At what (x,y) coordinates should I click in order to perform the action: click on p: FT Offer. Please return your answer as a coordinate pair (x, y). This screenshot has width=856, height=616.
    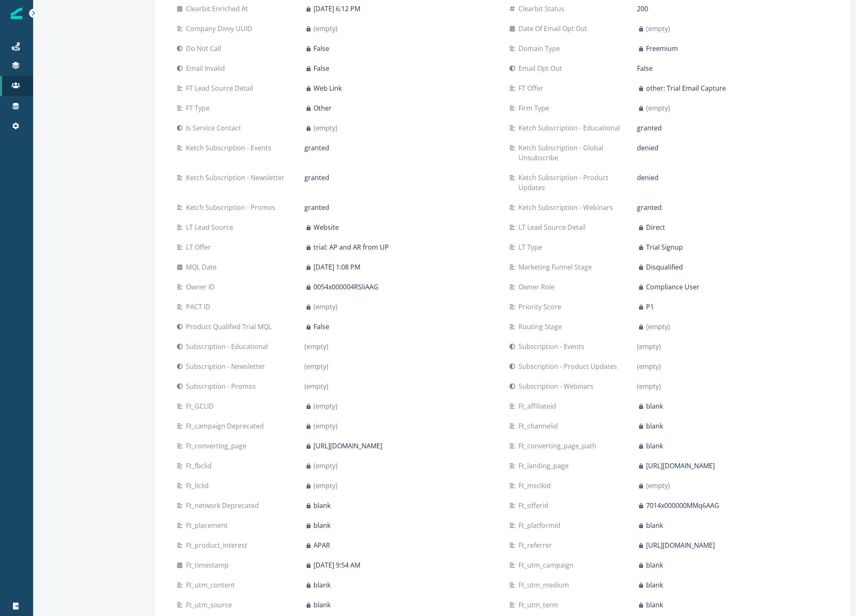
    Looking at the image, I should click on (532, 88).